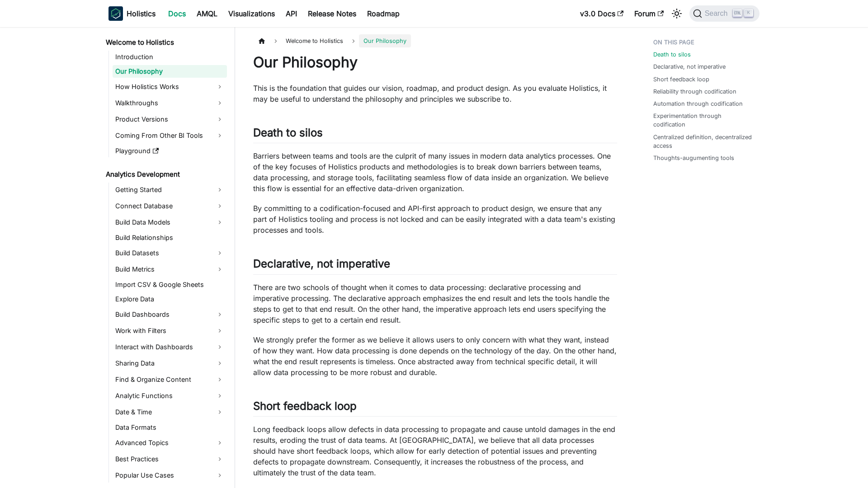 The image size is (868, 488). Describe the element at coordinates (681, 79) in the screenshot. I see `a: Short feedback loop` at that location.